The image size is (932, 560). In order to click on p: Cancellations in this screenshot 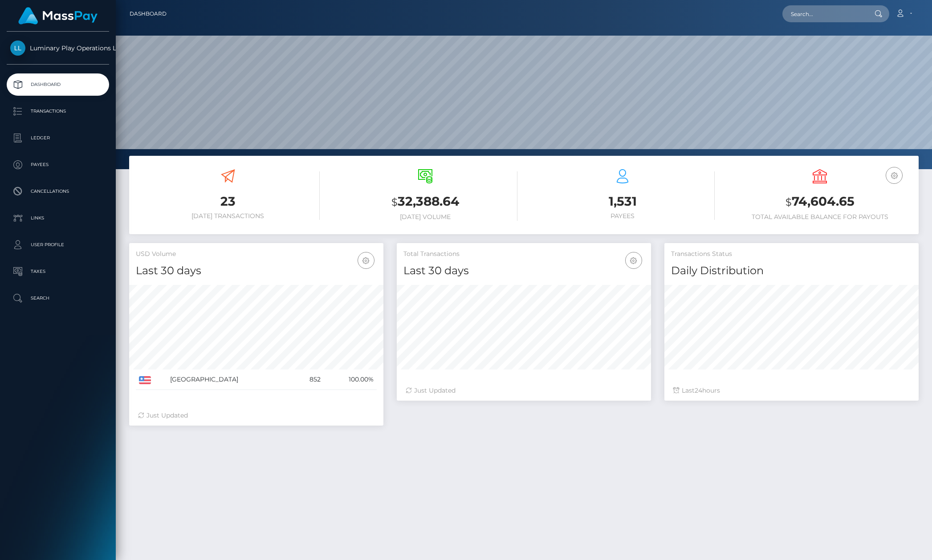, I will do `click(58, 192)`.